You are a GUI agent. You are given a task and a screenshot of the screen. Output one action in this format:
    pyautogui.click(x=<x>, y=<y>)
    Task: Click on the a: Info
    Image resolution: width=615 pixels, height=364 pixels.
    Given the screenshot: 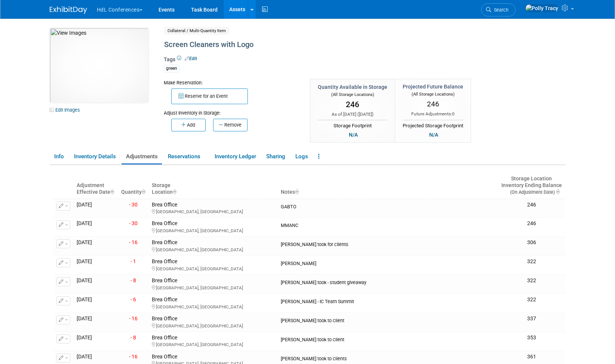 What is the action you would take?
    pyautogui.click(x=59, y=156)
    